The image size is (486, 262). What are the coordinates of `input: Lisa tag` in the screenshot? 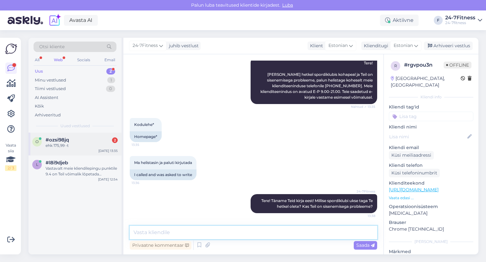 It's located at (431, 116).